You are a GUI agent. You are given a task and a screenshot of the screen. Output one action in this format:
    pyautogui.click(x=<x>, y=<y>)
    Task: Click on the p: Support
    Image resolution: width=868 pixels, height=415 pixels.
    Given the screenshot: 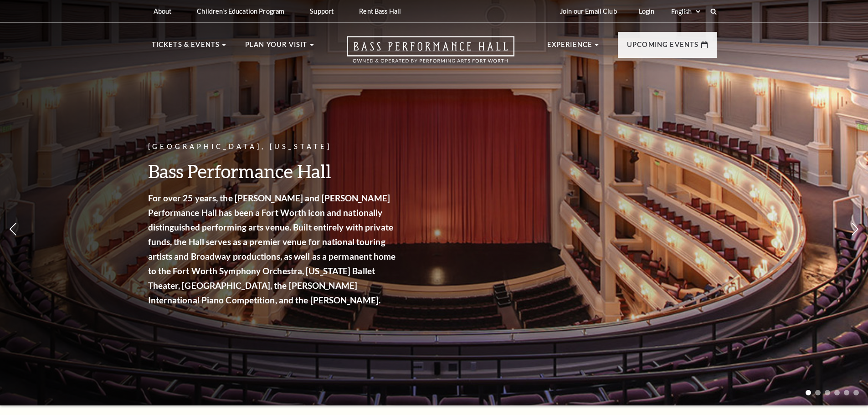 What is the action you would take?
    pyautogui.click(x=322, y=11)
    